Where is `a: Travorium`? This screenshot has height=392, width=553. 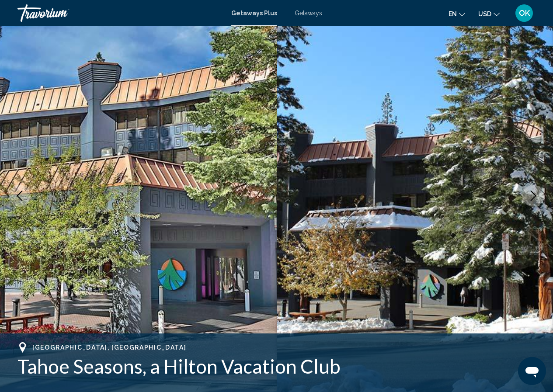 a: Travorium is located at coordinates (120, 13).